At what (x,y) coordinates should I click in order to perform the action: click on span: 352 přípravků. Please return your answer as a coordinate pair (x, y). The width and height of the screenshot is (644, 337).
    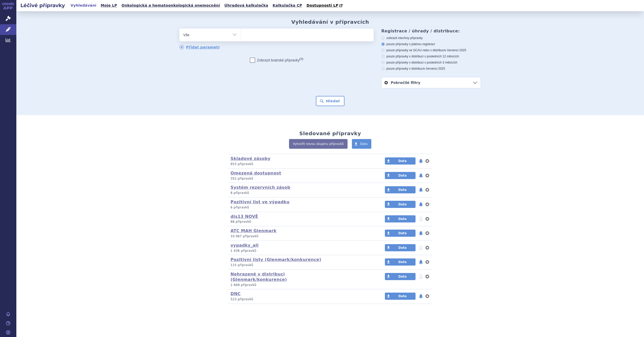
    Looking at the image, I should click on (242, 179).